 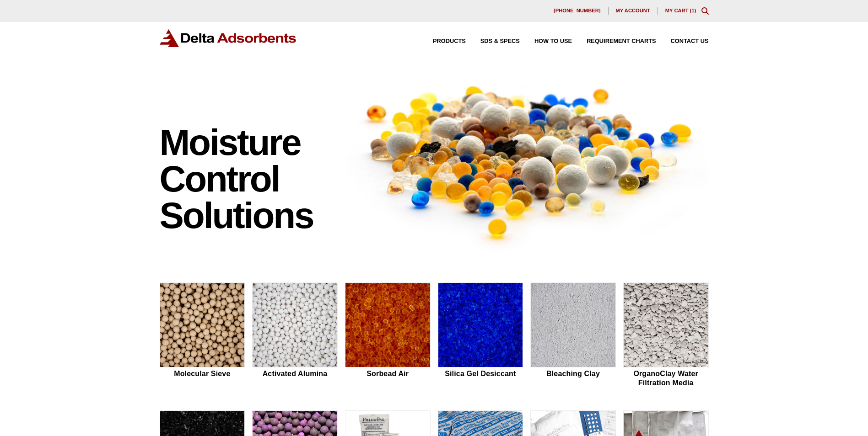 I want to click on a: My account, so click(x=633, y=11).